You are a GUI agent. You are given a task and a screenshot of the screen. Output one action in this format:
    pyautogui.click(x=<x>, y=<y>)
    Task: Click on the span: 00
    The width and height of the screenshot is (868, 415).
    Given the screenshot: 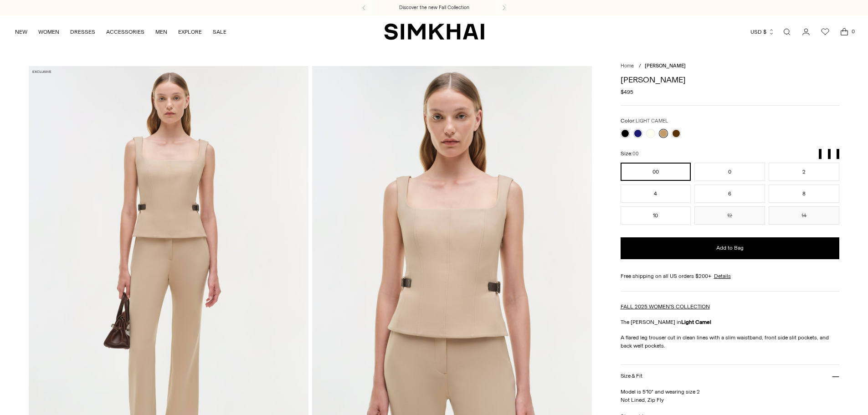 What is the action you would take?
    pyautogui.click(x=636, y=154)
    